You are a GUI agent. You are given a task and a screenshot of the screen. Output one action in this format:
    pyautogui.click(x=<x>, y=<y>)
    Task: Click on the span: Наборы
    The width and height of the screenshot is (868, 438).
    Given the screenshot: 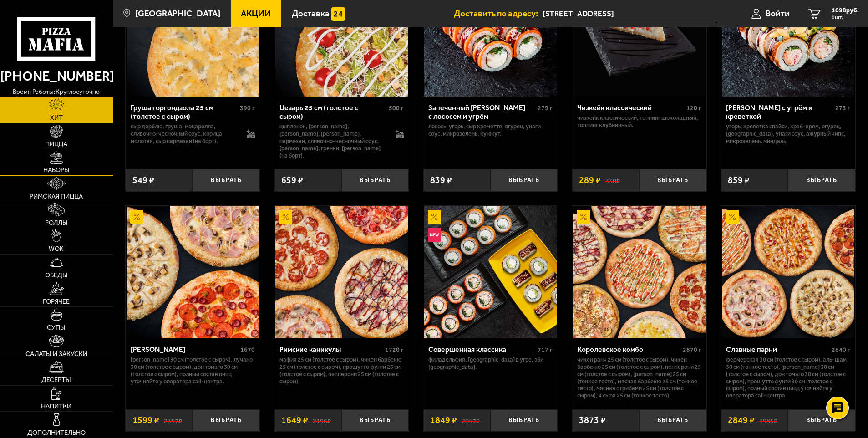 What is the action you would take?
    pyautogui.click(x=57, y=170)
    